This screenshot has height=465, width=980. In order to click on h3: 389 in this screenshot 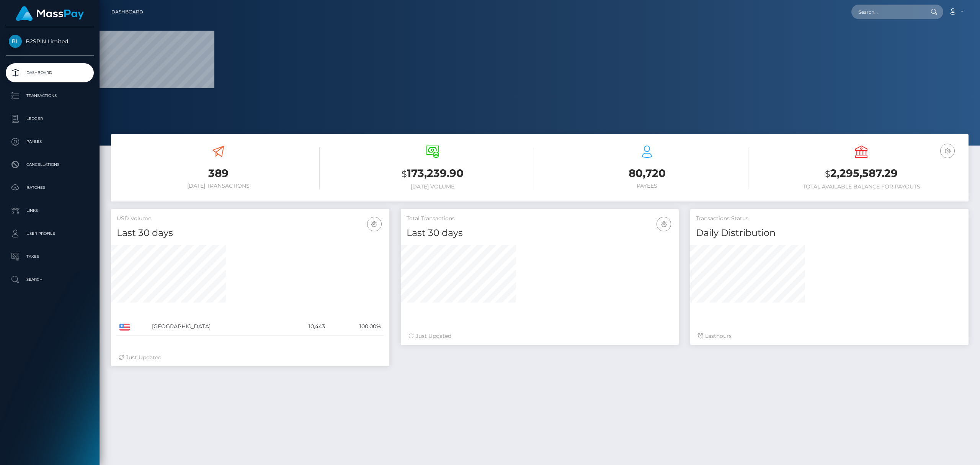, I will do `click(218, 173)`.